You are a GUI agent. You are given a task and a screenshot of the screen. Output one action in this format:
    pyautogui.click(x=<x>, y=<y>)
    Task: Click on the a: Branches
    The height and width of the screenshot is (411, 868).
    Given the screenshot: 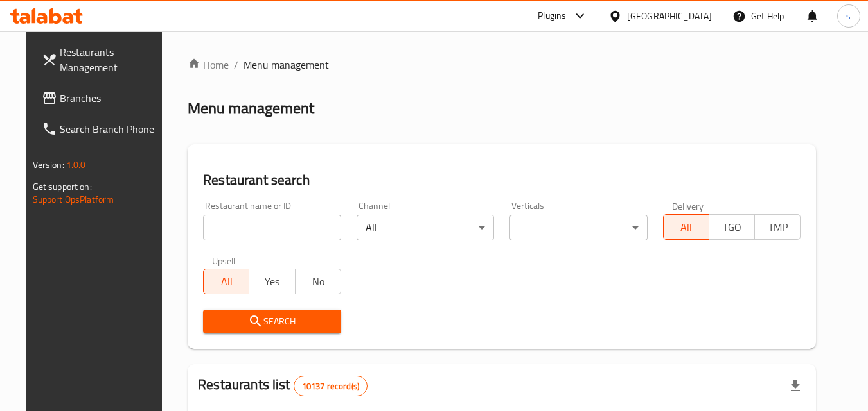 What is the action you would take?
    pyautogui.click(x=102, y=98)
    